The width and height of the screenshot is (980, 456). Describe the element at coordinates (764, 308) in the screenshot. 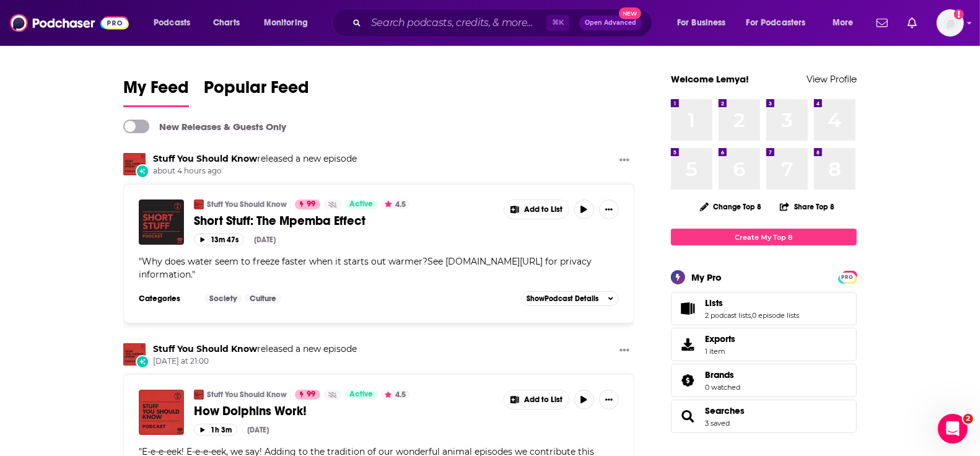

I see `span: Lists` at that location.